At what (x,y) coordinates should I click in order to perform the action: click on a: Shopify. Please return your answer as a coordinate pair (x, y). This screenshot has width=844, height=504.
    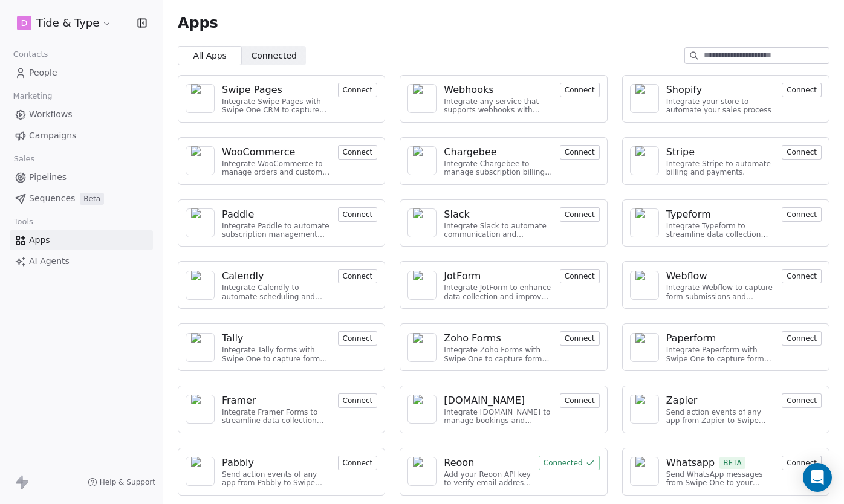
    Looking at the image, I should click on (721, 90).